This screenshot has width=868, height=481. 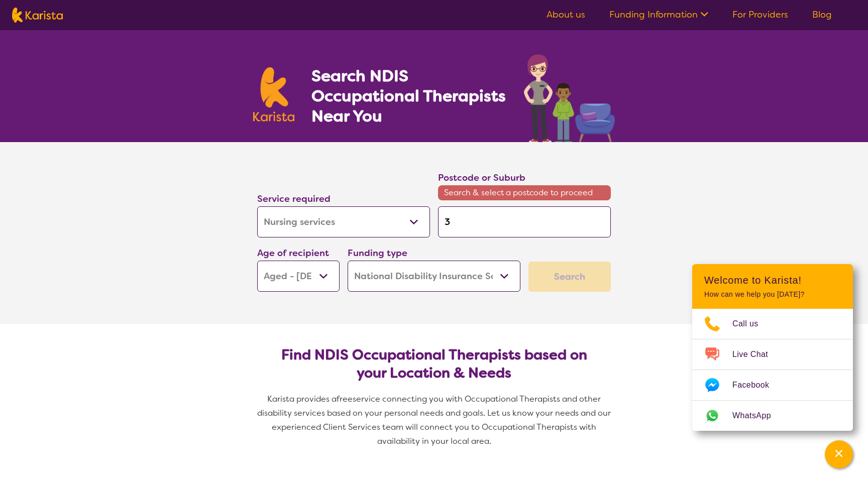 I want to click on a: Funding Information, so click(x=659, y=14).